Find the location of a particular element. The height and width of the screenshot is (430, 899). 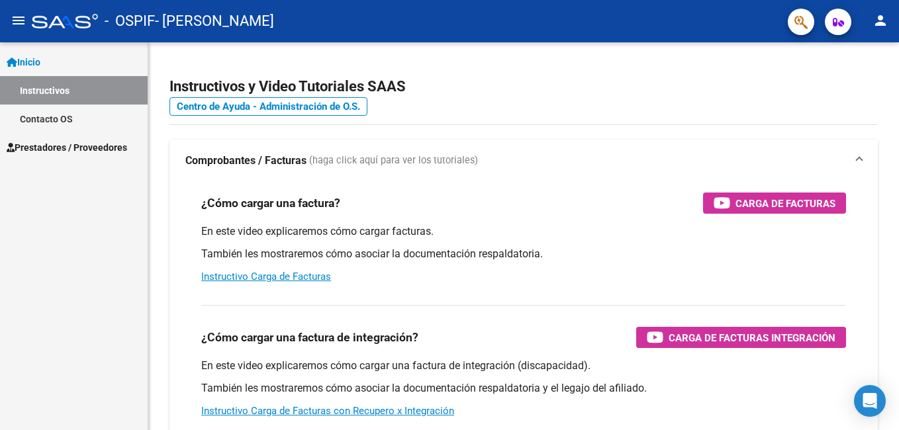

span: Carga de Facturas Integración is located at coordinates (752, 338).